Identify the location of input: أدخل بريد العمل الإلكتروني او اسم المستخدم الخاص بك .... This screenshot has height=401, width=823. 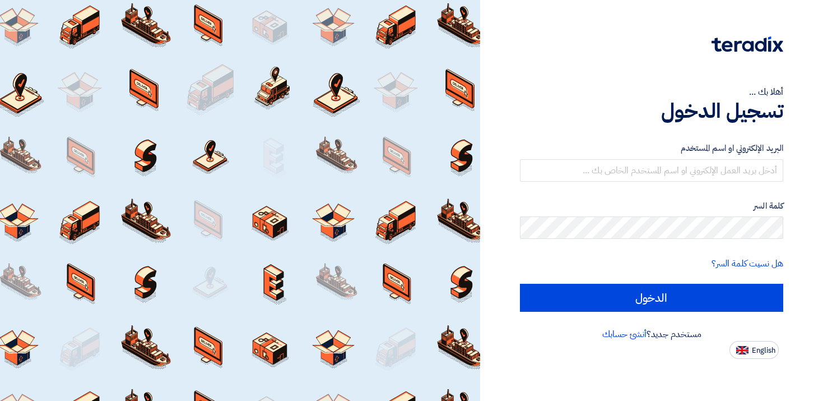
(652, 170).